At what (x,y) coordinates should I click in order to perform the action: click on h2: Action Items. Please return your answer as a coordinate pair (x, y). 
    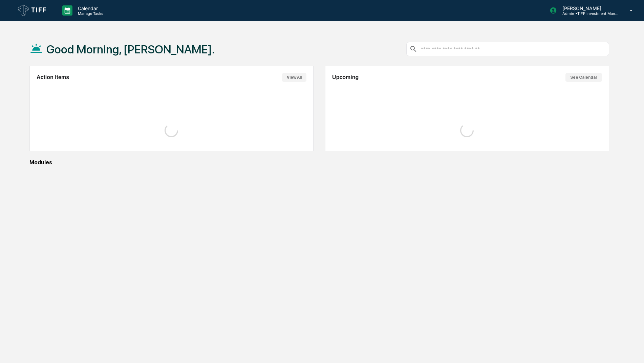
    Looking at the image, I should click on (53, 77).